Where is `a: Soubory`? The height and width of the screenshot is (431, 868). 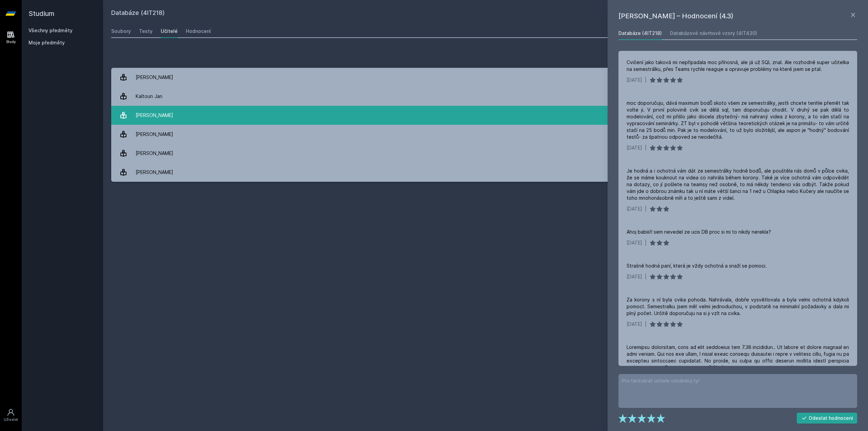
a: Soubory is located at coordinates (121, 31).